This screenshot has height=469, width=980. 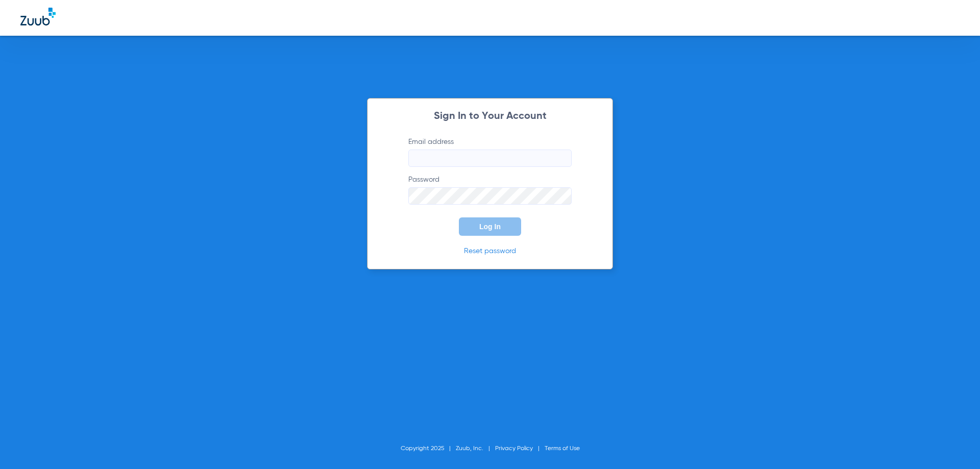 I want to click on label: Password, so click(x=490, y=190).